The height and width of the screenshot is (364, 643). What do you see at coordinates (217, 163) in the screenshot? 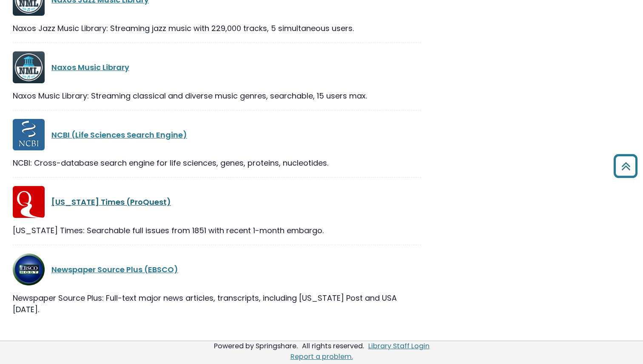
I see `div: NCBI: Cross-database search engine for life sciences, genes, proteins, nucleotides.` at bounding box center [217, 163].